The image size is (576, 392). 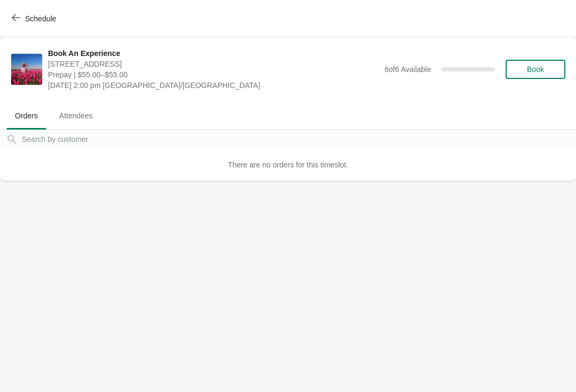 I want to click on span: Schedule, so click(x=40, y=19).